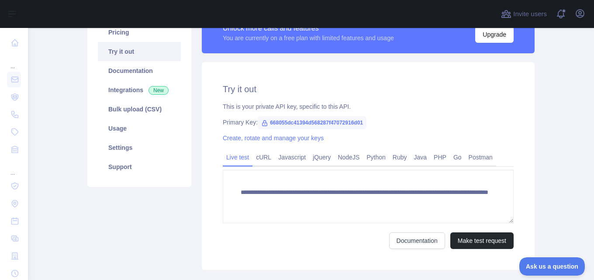  Describe the element at coordinates (400, 157) in the screenshot. I see `a: Ruby` at that location.